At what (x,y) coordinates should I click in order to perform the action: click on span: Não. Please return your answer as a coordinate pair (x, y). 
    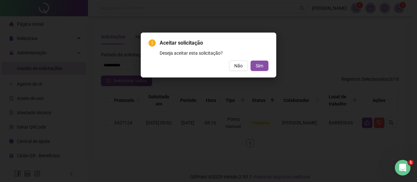
    Looking at the image, I should click on (239, 66).